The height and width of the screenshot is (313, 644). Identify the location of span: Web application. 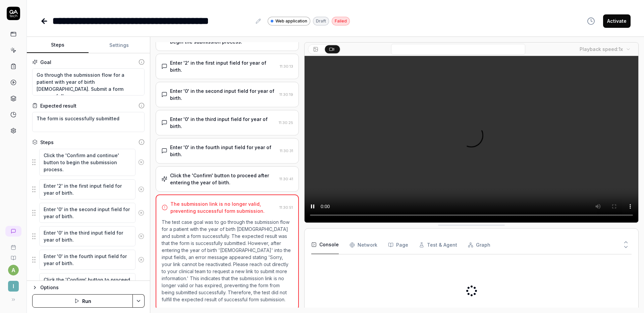
(291, 21).